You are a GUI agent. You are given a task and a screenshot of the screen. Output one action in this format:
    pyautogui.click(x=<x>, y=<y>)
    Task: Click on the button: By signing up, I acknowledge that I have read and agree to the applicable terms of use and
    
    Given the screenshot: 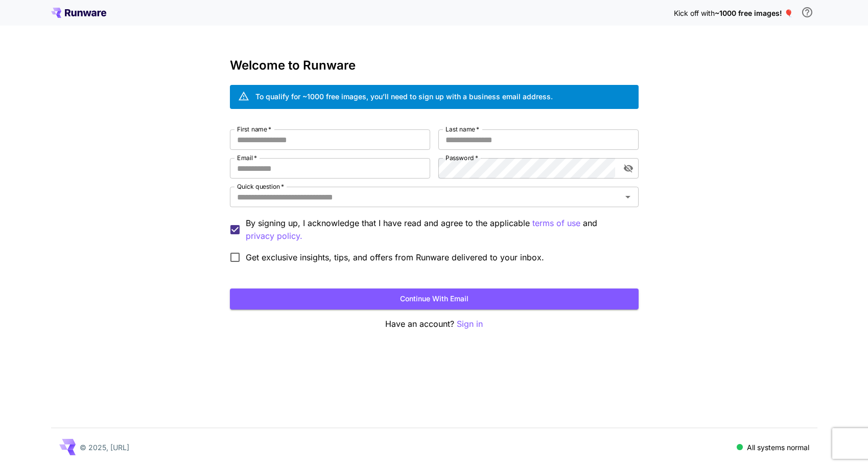 What is the action you would take?
    pyautogui.click(x=274, y=236)
    